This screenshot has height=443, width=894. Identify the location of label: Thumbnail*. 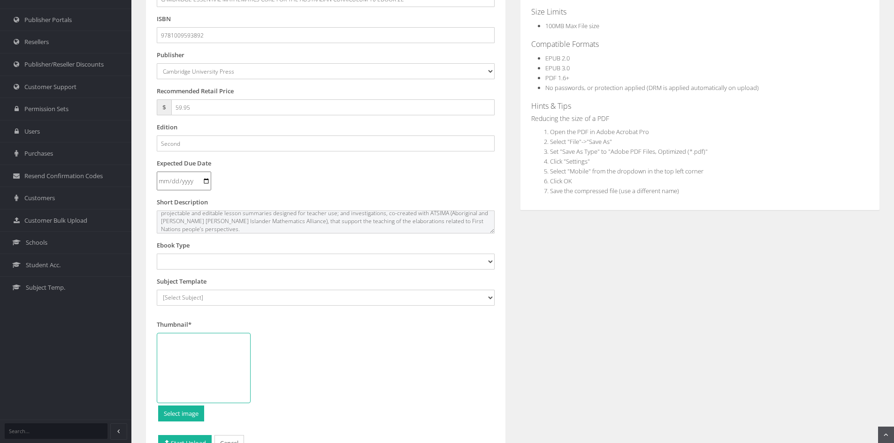
(174, 325).